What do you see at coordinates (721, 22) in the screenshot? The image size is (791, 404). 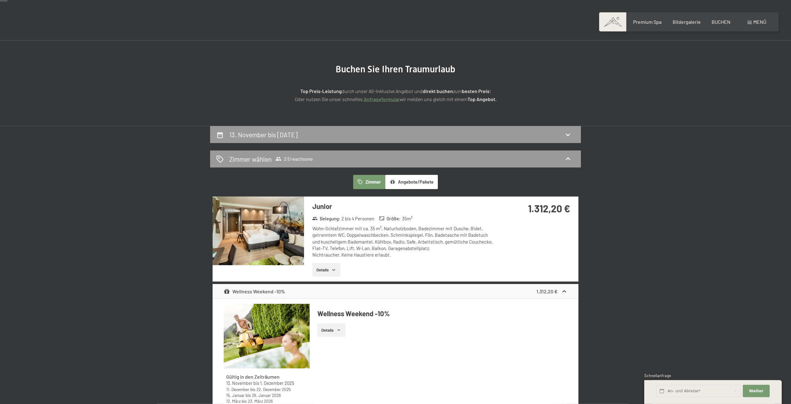 I see `a: BUCHEN` at bounding box center [721, 22].